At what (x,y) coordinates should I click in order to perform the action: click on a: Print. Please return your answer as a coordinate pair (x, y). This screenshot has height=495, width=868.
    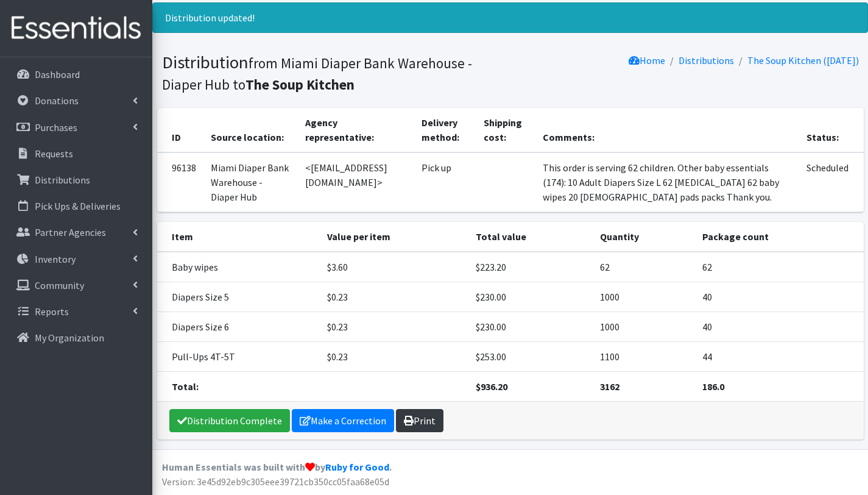
    Looking at the image, I should click on (420, 421).